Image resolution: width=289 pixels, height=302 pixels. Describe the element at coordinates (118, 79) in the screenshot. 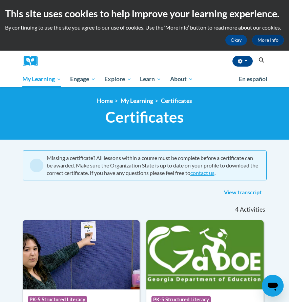

I see `span: Explore` at that location.